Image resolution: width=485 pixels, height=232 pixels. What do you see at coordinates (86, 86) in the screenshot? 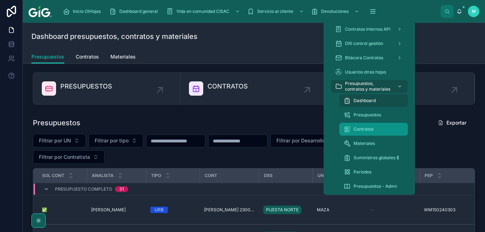
I see `span: PRESUPUESTOS` at bounding box center [86, 86].